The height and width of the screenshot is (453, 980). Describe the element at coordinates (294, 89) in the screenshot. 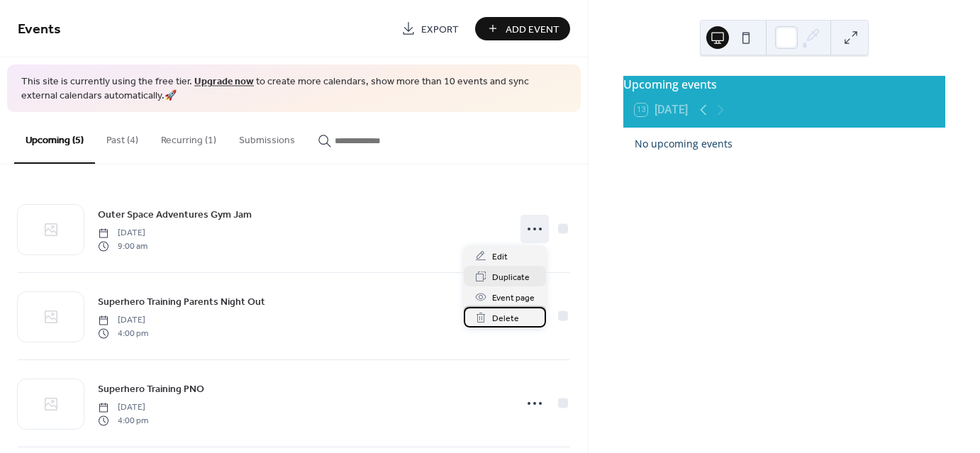

I see `span: This site is currently using the free tier. to create more calendars, show more than 10 events an...` at that location.